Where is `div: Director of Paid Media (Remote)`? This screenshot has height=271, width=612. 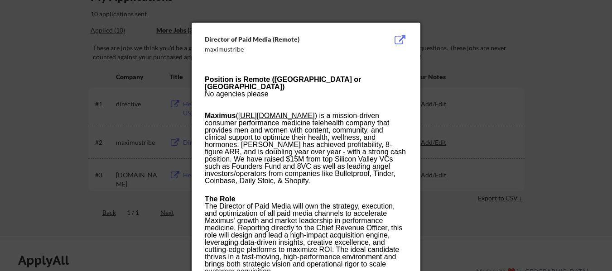
div: Director of Paid Media (Remote) is located at coordinates (283, 39).